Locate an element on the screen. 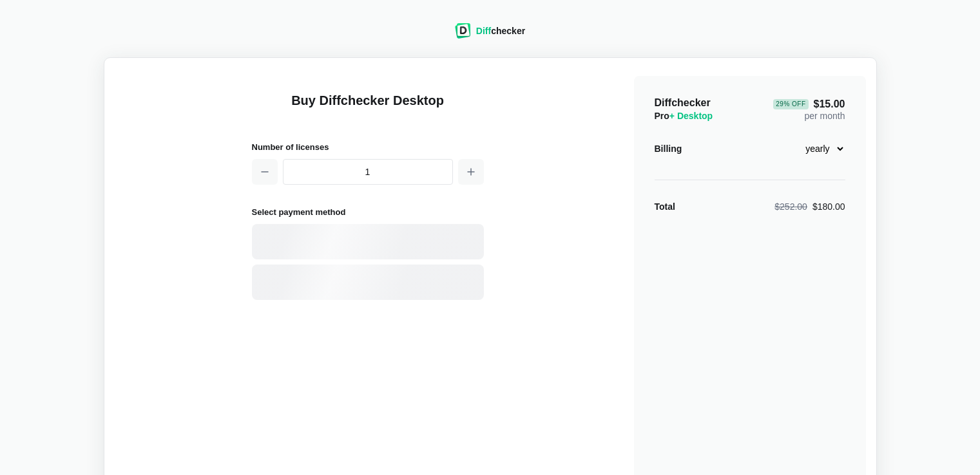  img: Diffchecker logo is located at coordinates (463, 31).